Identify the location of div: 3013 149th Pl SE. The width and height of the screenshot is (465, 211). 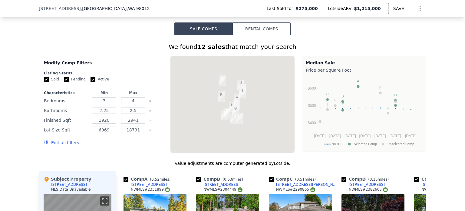
(243, 93).